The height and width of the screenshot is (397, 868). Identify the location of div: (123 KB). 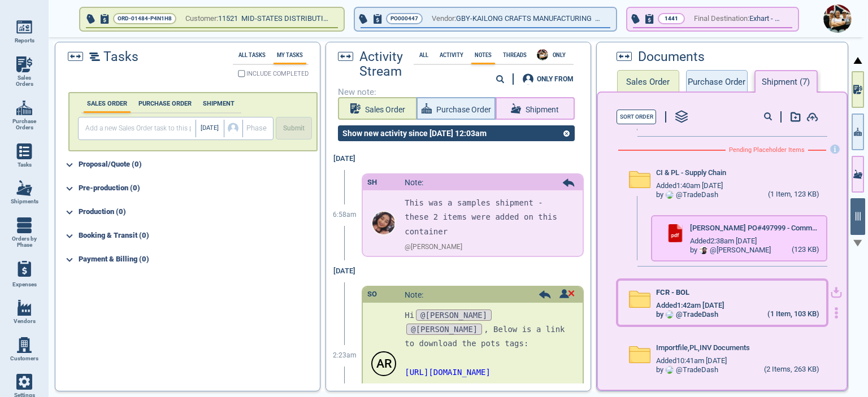
(805, 251).